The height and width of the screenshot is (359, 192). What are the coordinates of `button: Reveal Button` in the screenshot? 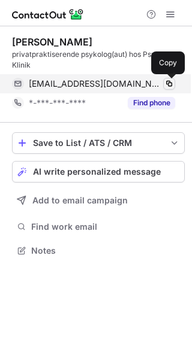 It's located at (151, 103).